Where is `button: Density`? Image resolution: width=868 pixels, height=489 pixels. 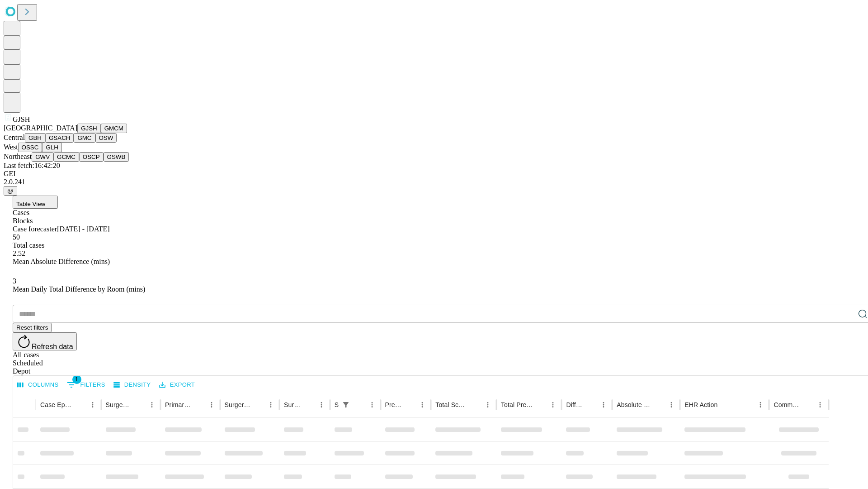
button: Density is located at coordinates (132, 385).